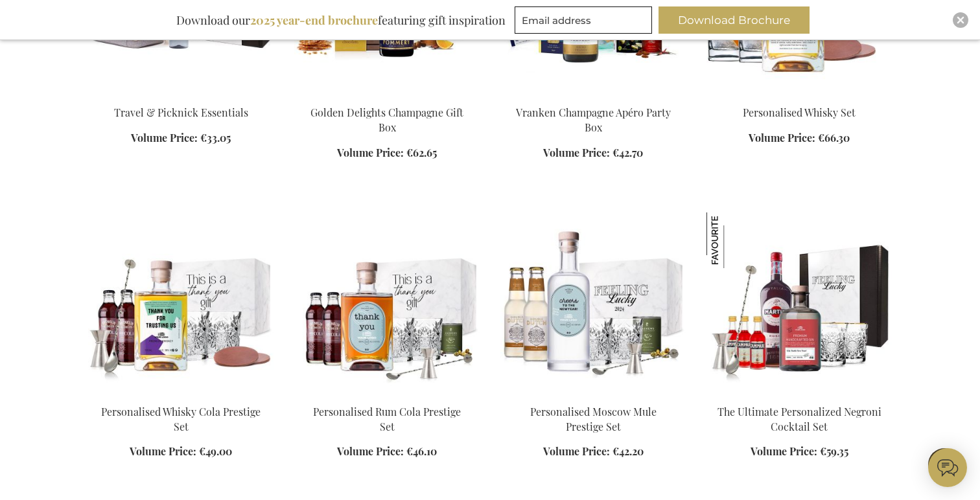  Describe the element at coordinates (181, 452) in the screenshot. I see `a: Volume Price: €49.00` at that location.